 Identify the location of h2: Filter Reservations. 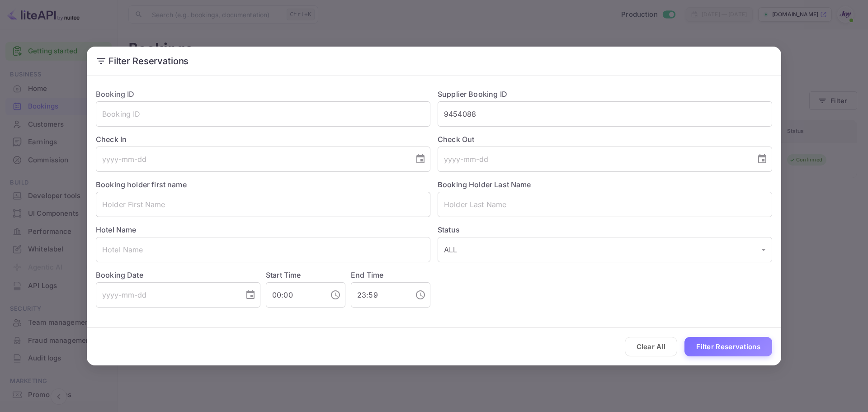
(434, 61).